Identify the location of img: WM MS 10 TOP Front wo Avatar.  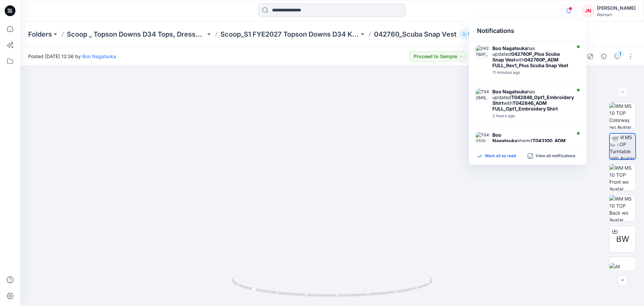
(623, 177).